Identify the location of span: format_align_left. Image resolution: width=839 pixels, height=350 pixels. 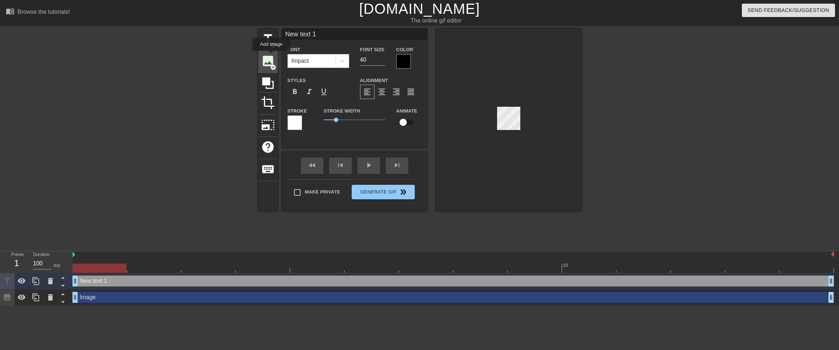
(367, 92).